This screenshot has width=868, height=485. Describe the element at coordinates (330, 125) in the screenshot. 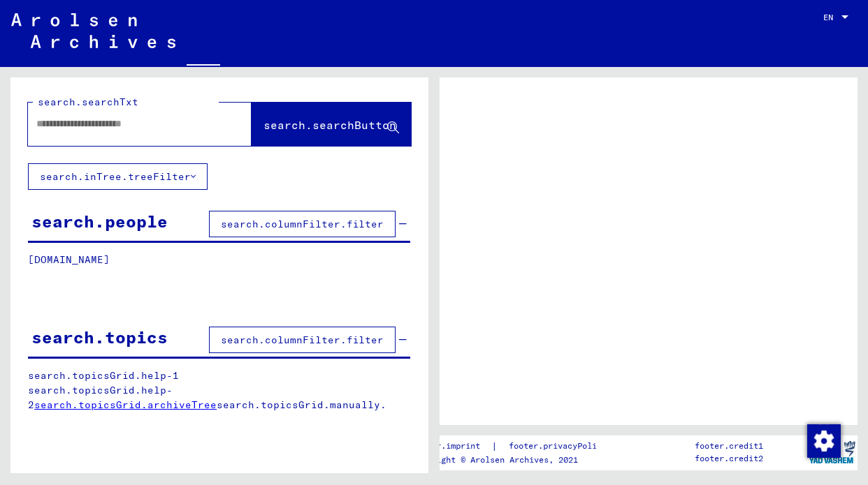

I see `span: search.searchButton` at that location.